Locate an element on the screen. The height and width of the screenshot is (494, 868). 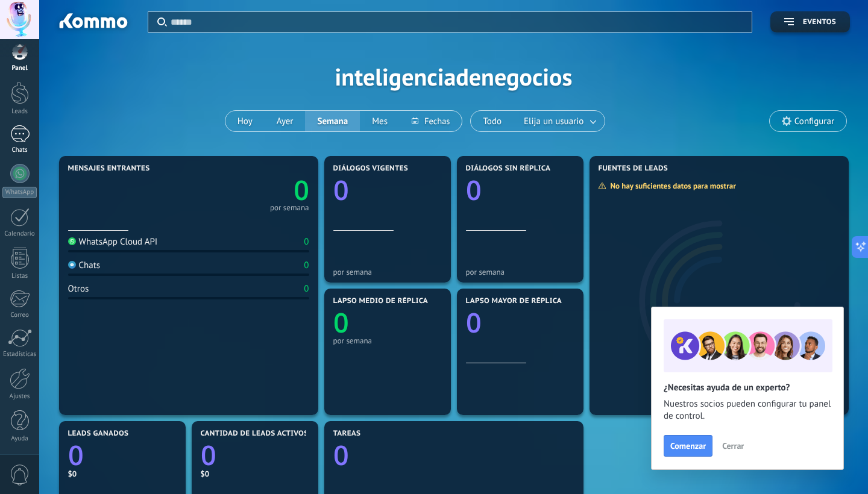
h2: ¿Necesitas ayuda de un experto? is located at coordinates (747, 387).